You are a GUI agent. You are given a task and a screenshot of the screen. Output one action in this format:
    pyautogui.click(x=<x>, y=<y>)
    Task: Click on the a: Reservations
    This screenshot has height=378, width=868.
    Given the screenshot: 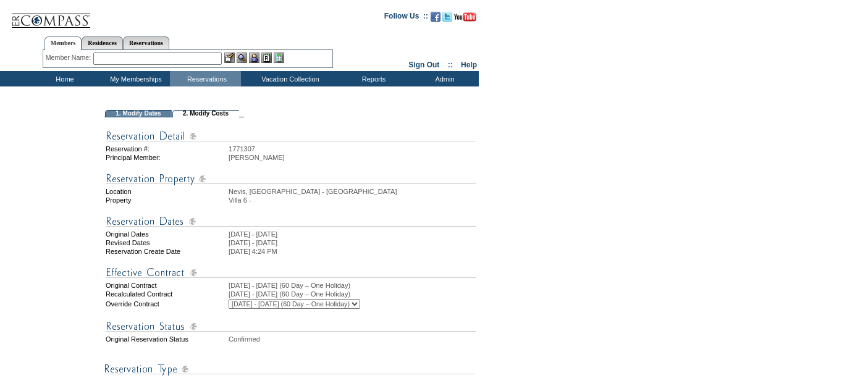 What is the action you would take?
    pyautogui.click(x=146, y=42)
    